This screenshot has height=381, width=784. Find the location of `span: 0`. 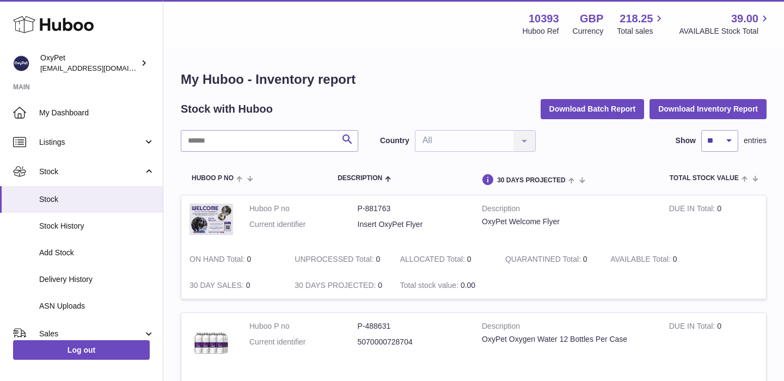

span: 0 is located at coordinates (585, 259).